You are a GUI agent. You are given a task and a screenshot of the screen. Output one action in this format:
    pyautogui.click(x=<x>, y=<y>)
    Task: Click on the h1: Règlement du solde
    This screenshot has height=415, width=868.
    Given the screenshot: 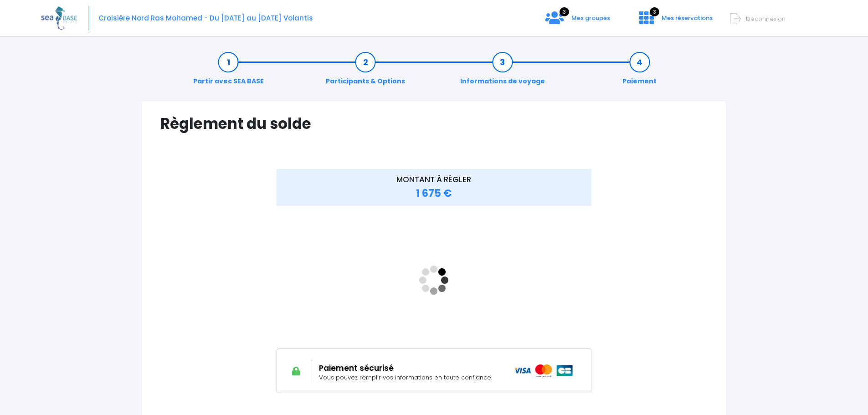 What is the action you would take?
    pyautogui.click(x=434, y=123)
    